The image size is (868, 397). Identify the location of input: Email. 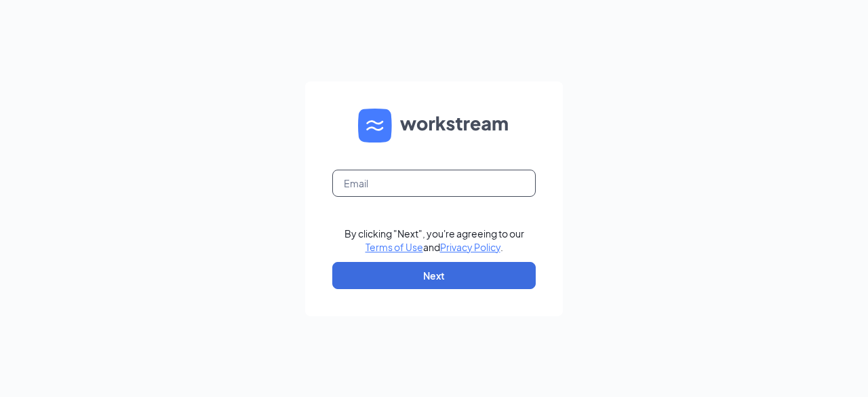
(434, 183).